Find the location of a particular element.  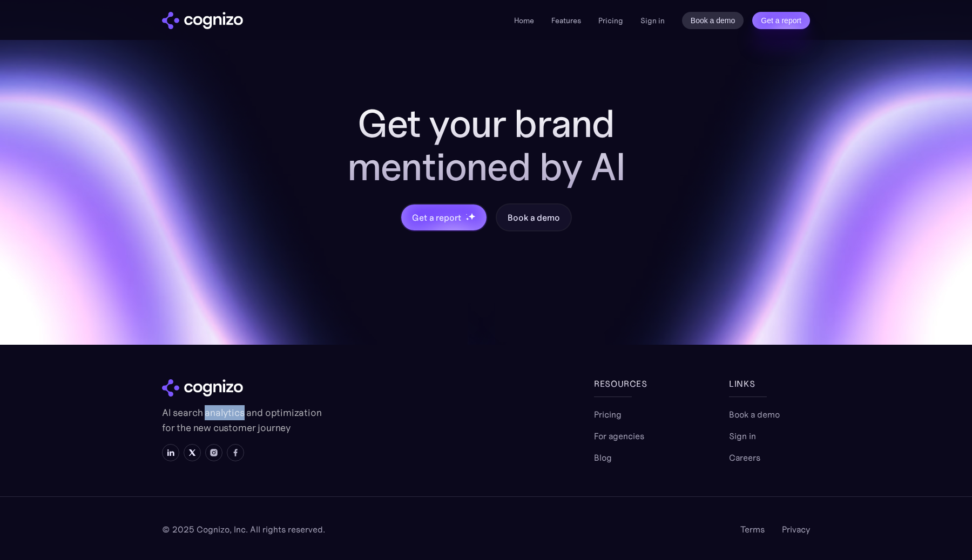

a: Terms is located at coordinates (752, 529).